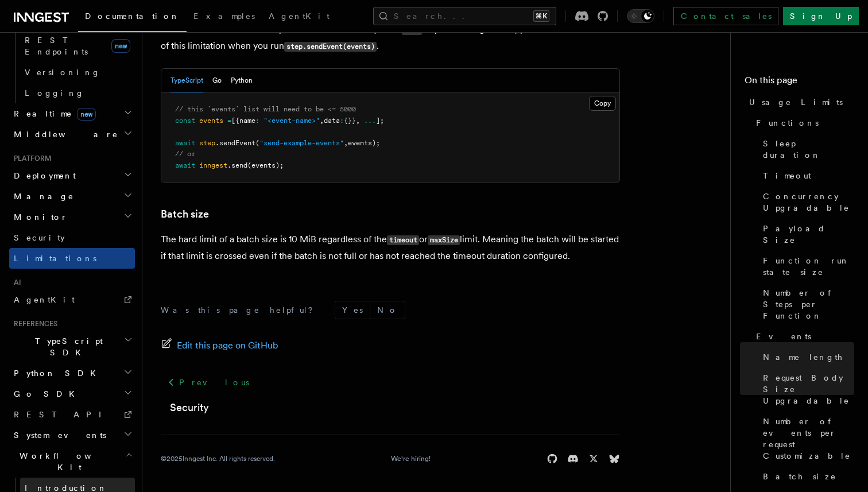 Image resolution: width=868 pixels, height=492 pixels. What do you see at coordinates (56, 373) in the screenshot?
I see `span: Python SDK` at bounding box center [56, 373].